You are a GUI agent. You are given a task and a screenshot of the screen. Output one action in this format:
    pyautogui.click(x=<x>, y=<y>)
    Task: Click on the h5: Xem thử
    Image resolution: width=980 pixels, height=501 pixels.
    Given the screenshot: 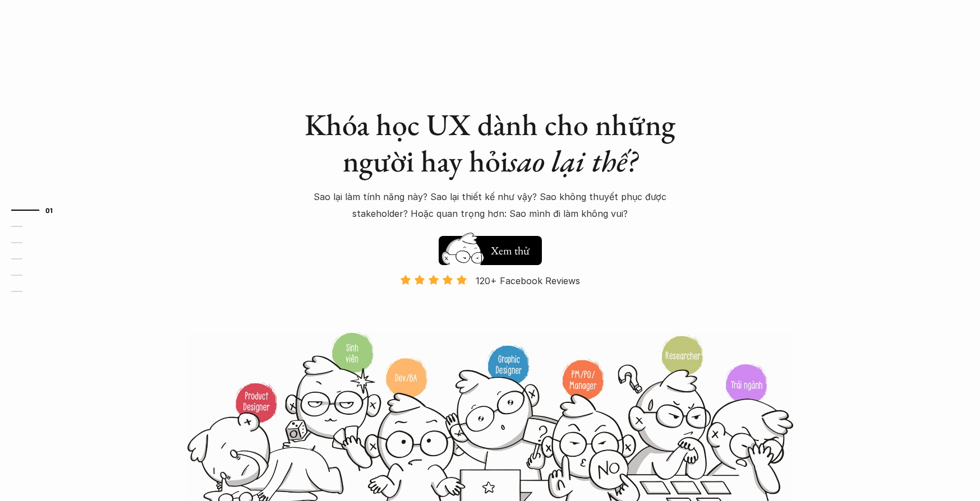 What is the action you would take?
    pyautogui.click(x=510, y=250)
    